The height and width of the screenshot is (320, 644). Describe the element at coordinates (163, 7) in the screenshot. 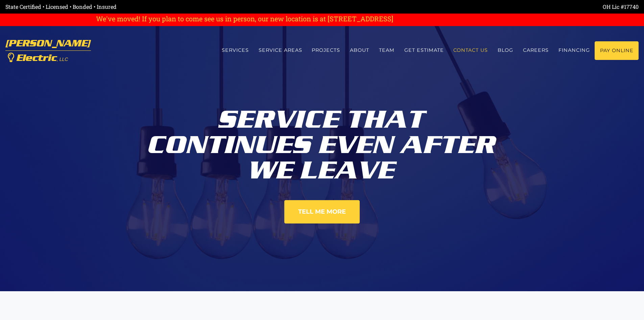

I see `div: State Certified • Licensed • Bonded • Insured` at that location.